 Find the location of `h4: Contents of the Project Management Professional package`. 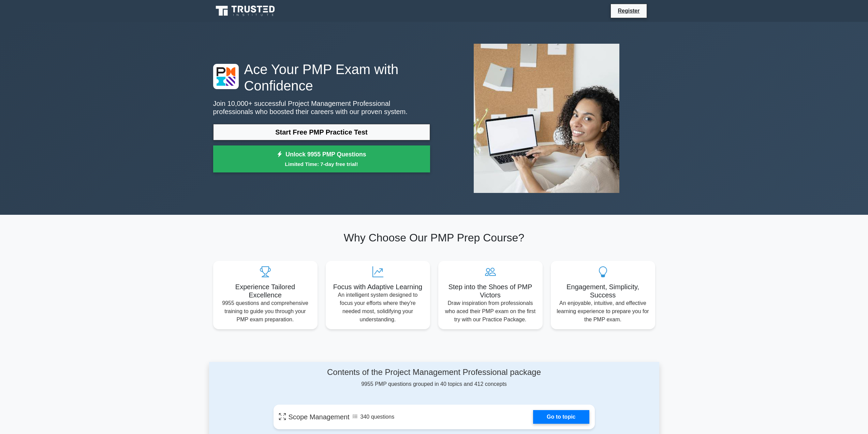

h4: Contents of the Project Management Professional package is located at coordinates (434, 372).